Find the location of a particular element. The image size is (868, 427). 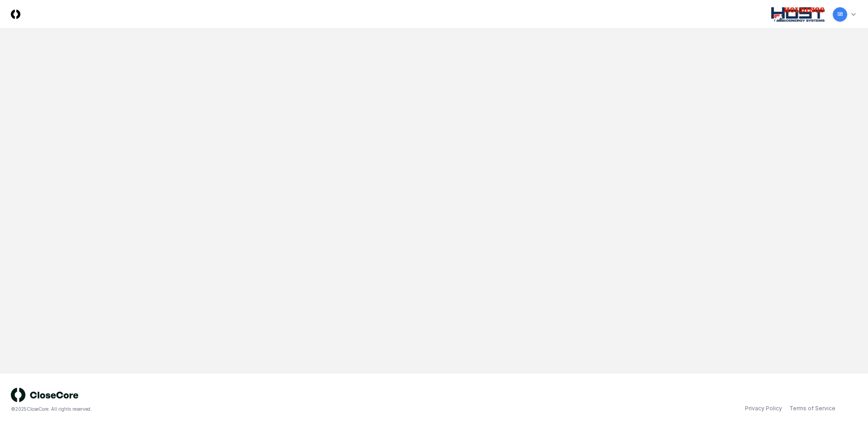

a: Terms of Service is located at coordinates (812, 408).